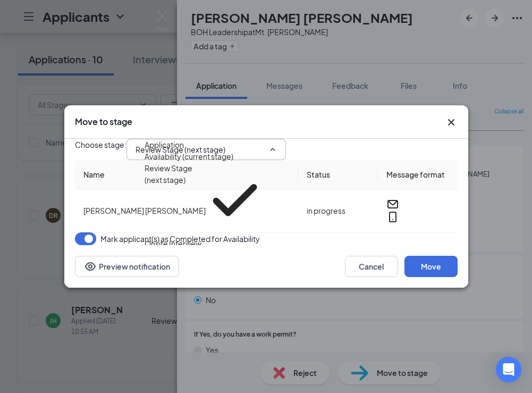  I want to click on svg: MobileSms, so click(393, 217).